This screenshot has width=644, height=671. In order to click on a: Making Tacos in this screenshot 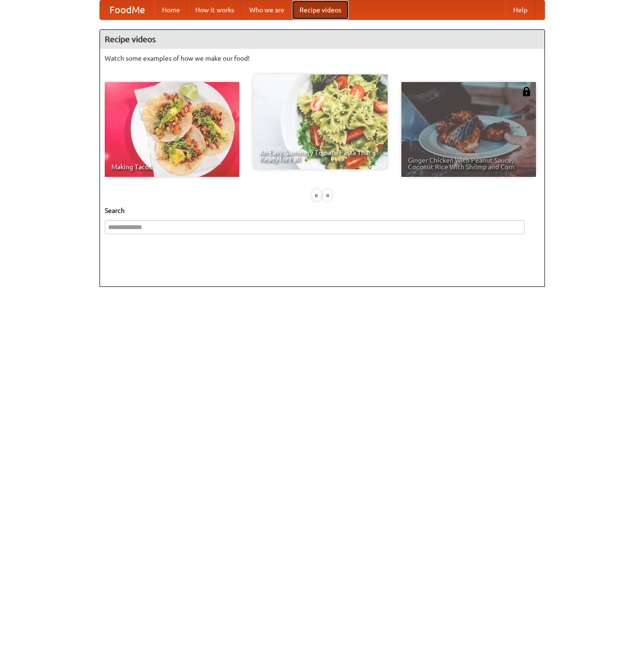, I will do `click(172, 129)`.